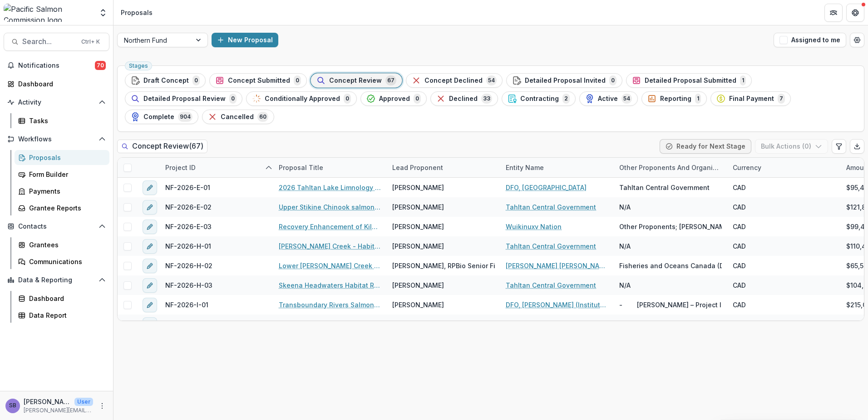 This screenshot has width=868, height=420. I want to click on span: Conditionally Approved, so click(302, 99).